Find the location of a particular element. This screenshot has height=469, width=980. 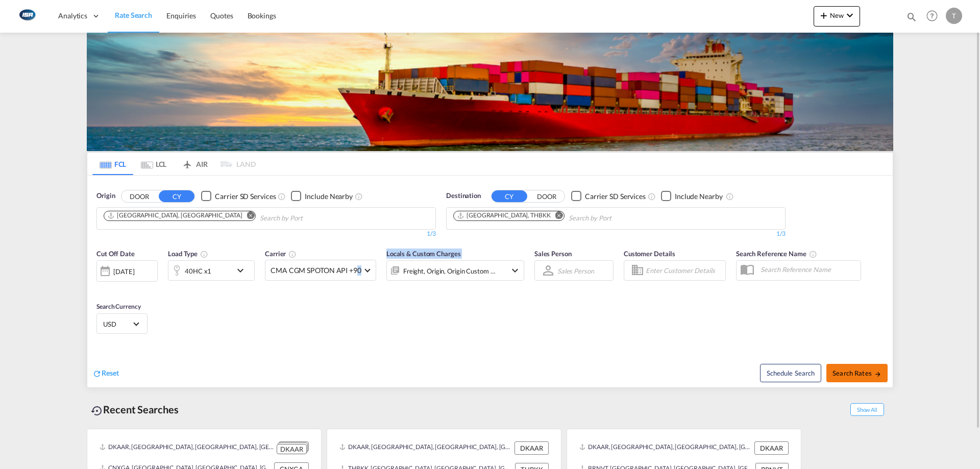

md-datepicker: Select is located at coordinates (100, 287).